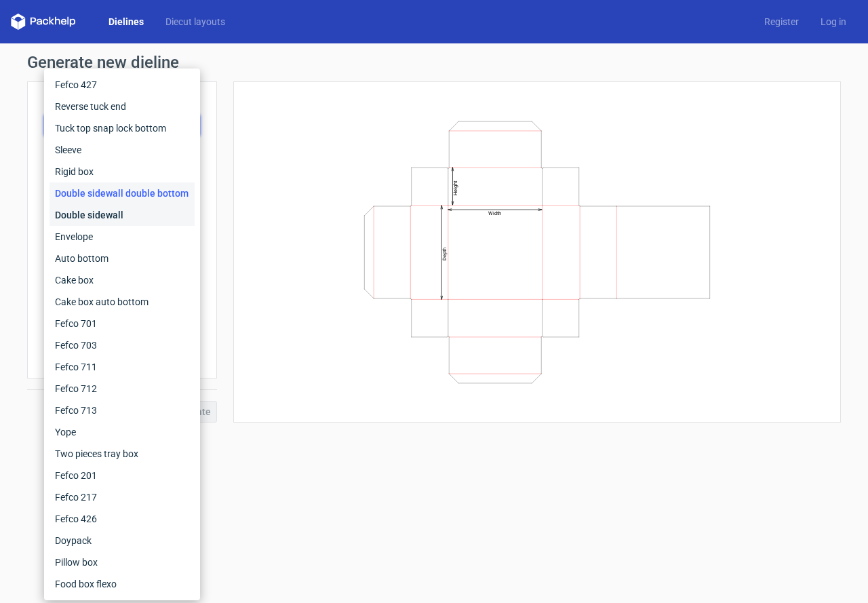 The height and width of the screenshot is (603, 868). What do you see at coordinates (122, 172) in the screenshot?
I see `div: Rigid box` at bounding box center [122, 172].